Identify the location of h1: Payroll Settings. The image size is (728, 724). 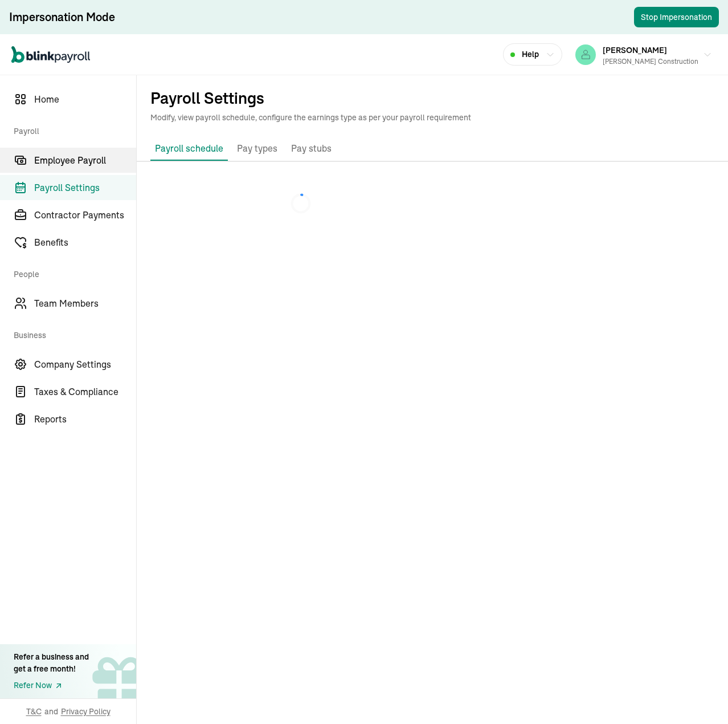
(432, 98).